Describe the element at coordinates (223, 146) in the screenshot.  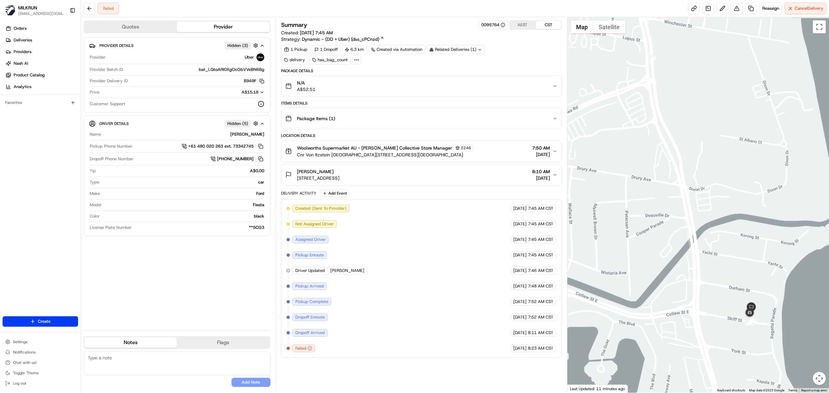
I see `button: +61 480 020 263 ext. 73342745` at that location.